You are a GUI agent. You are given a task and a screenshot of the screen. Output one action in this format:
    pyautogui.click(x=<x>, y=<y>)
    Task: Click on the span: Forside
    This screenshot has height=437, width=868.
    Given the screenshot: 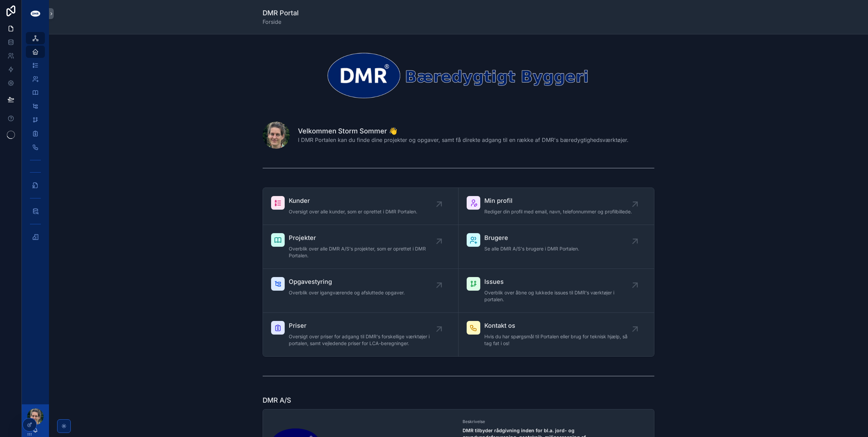 What is the action you would take?
    pyautogui.click(x=281, y=22)
    